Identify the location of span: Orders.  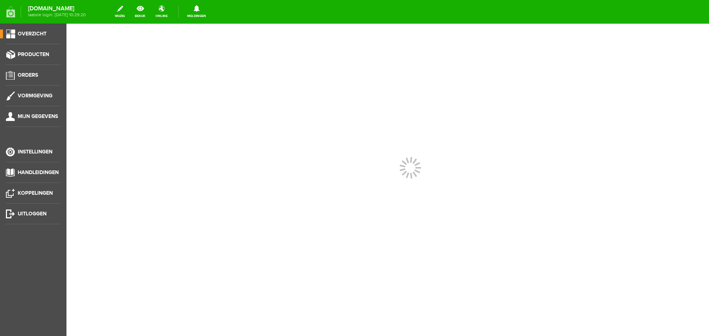
(28, 75).